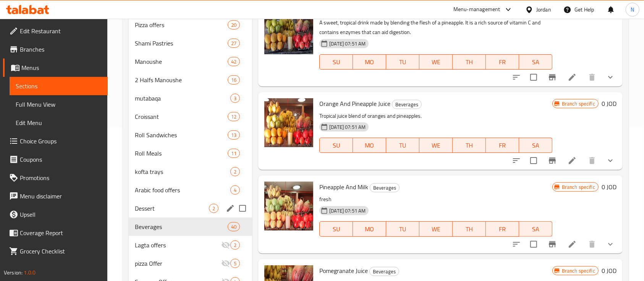 The height and width of the screenshot is (281, 644). What do you see at coordinates (181, 116) in the screenshot?
I see `div: Croissant` at bounding box center [181, 116].